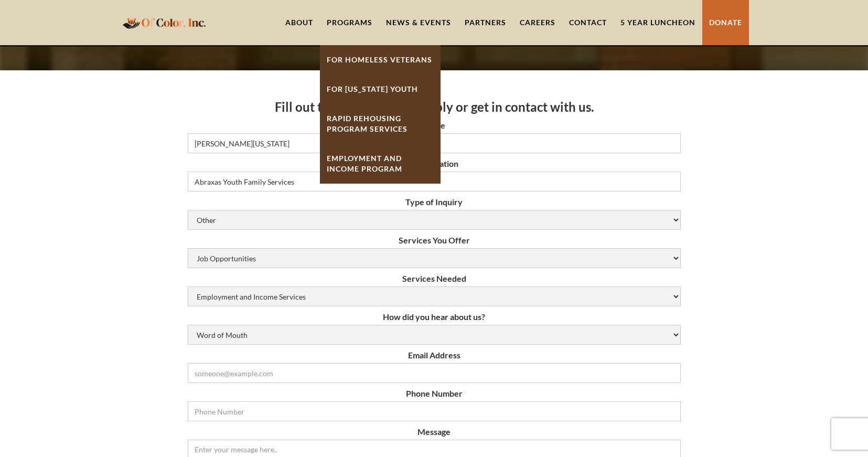 The height and width of the screenshot is (457, 868). What do you see at coordinates (435, 240) in the screenshot?
I see `label: Services You Offer` at bounding box center [435, 240].